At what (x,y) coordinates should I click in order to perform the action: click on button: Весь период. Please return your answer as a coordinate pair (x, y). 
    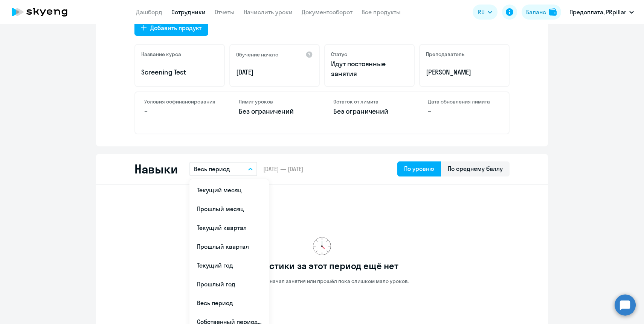
    Looking at the image, I should click on (223, 169).